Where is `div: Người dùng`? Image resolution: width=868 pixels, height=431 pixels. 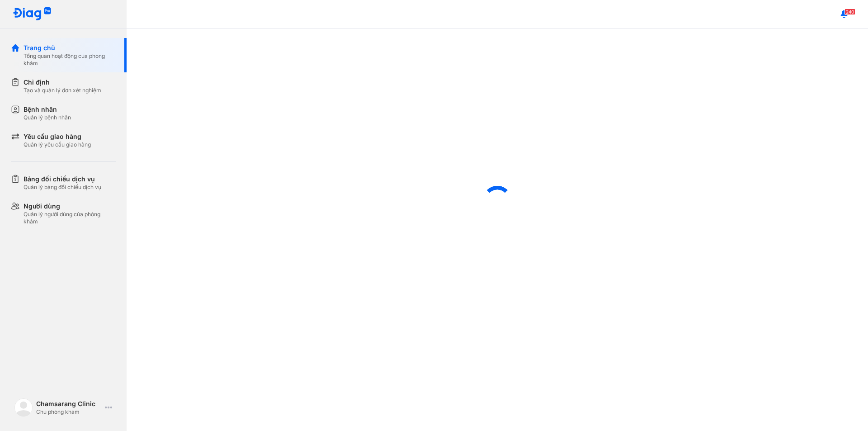 div: Người dùng is located at coordinates (69, 206).